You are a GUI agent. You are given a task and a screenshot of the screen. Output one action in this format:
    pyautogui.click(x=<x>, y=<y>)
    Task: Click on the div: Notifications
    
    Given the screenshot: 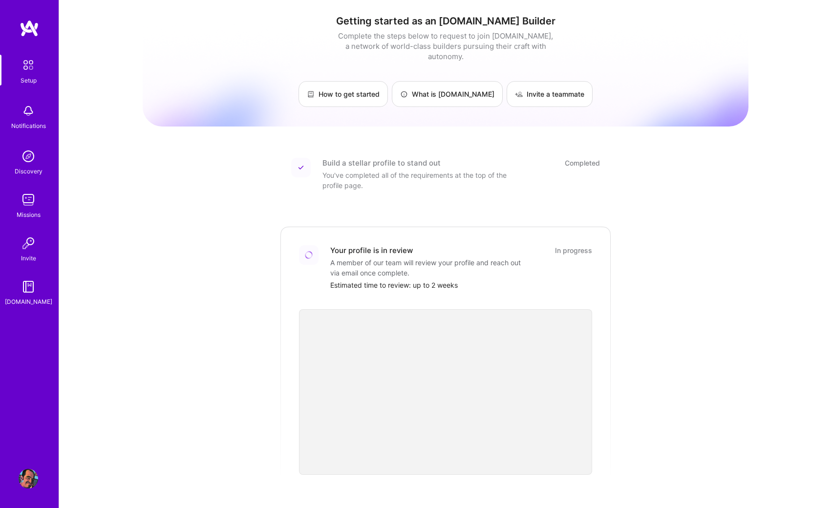 What is the action you would take?
    pyautogui.click(x=28, y=126)
    